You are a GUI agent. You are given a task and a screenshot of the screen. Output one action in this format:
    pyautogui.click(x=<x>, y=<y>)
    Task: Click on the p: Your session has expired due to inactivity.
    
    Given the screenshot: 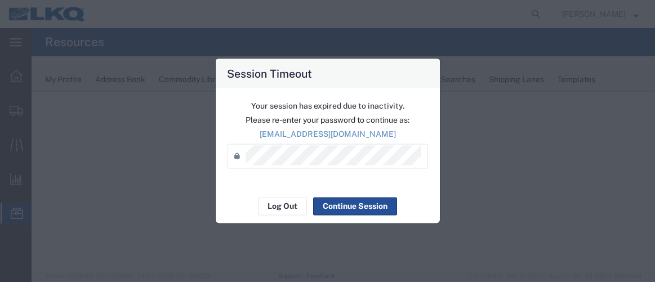 What is the action you would take?
    pyautogui.click(x=328, y=105)
    